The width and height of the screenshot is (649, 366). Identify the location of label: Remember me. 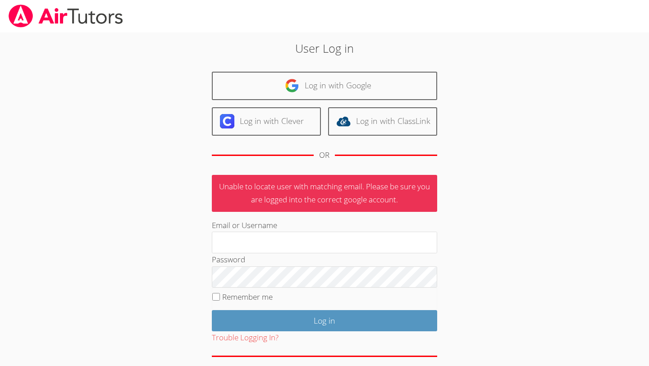
(248, 297).